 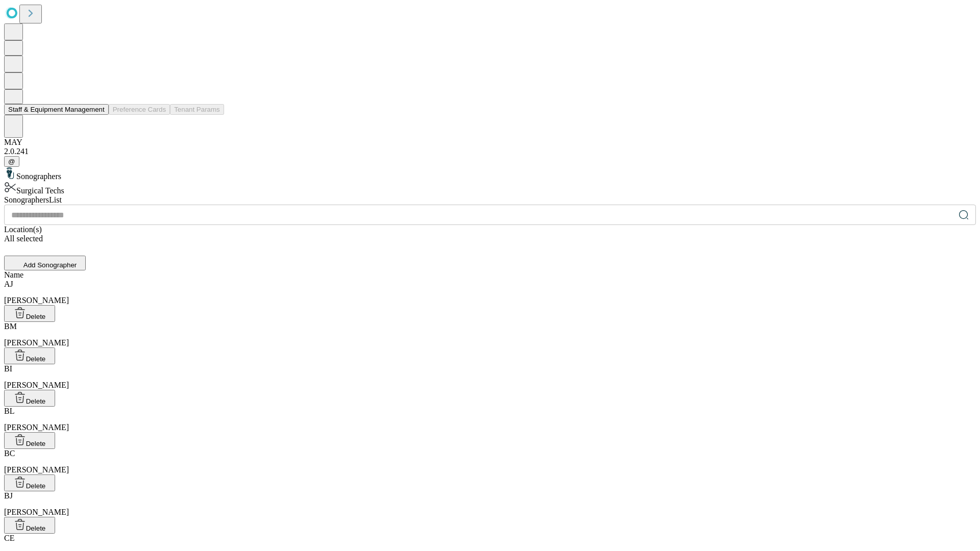 What do you see at coordinates (45, 262) in the screenshot?
I see `button: Add Sonographer` at bounding box center [45, 262].